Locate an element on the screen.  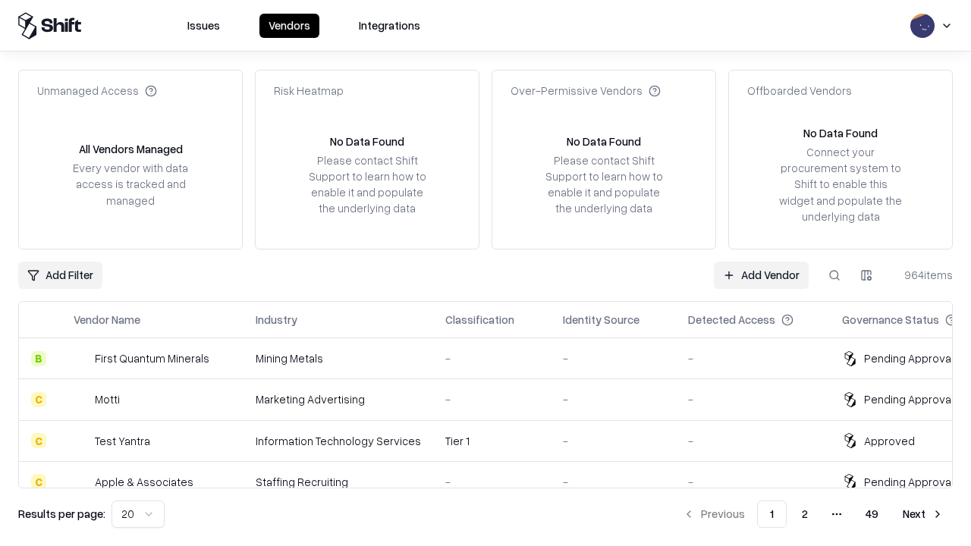
nav: pagination is located at coordinates (813, 514).